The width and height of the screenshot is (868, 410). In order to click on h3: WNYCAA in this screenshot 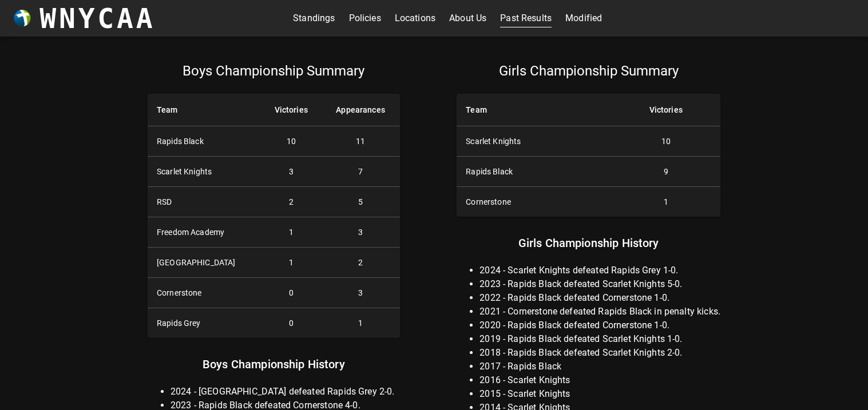, I will do `click(97, 18)`.